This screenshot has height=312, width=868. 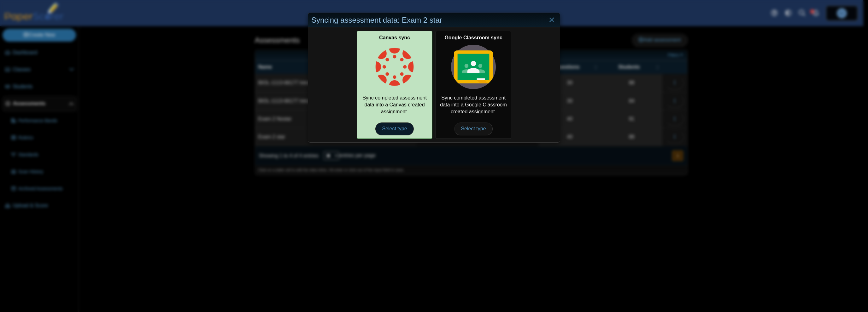 What do you see at coordinates (552, 20) in the screenshot?
I see `a: Close` at bounding box center [552, 20].